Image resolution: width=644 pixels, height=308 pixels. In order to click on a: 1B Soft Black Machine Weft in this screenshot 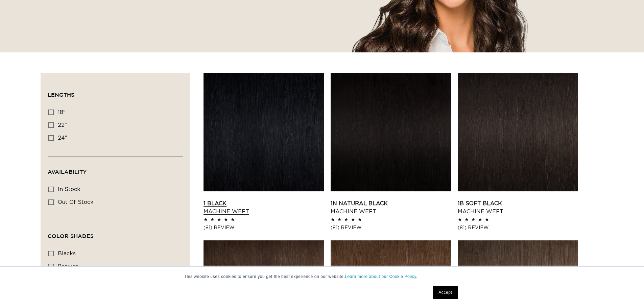, I will do `click(518, 208)`.